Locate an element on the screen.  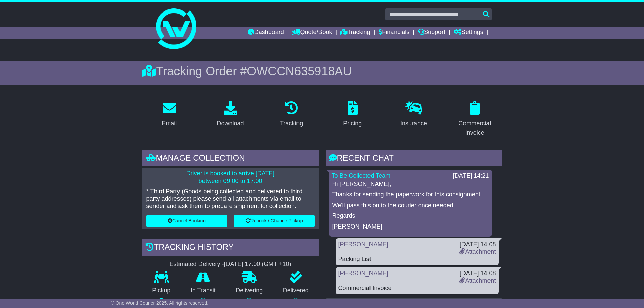
p: Delivered is located at coordinates (296, 290).